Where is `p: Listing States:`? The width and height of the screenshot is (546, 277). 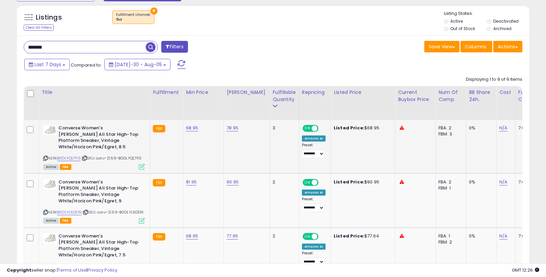 p: Listing States: is located at coordinates (487, 14).